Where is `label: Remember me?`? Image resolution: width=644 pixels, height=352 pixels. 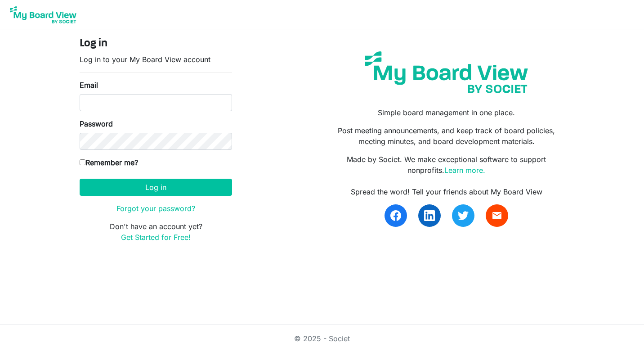
label: Remember me? is located at coordinates (109, 163).